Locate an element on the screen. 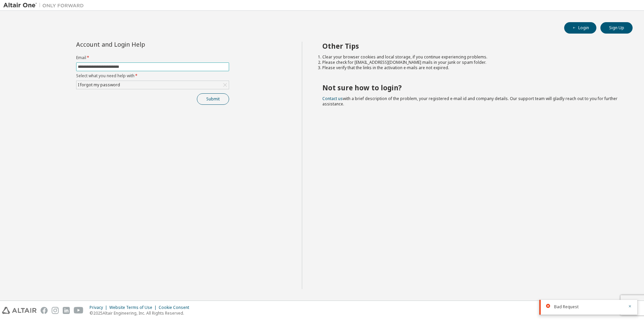 The height and width of the screenshot is (320, 644). img: Altair One is located at coordinates (45, 6).